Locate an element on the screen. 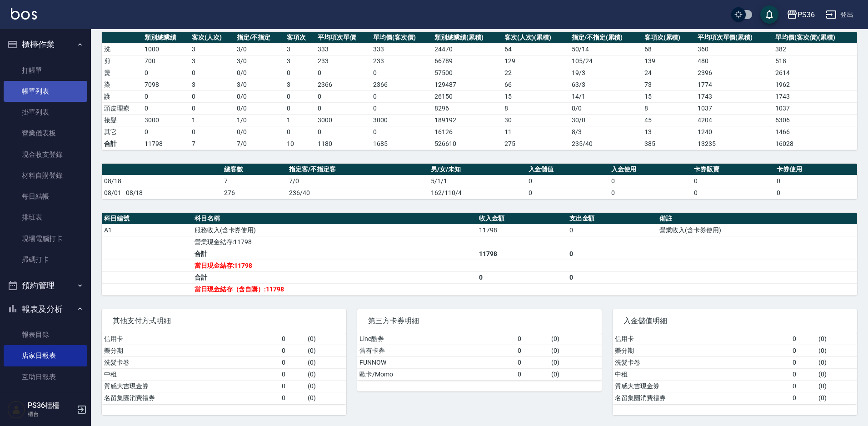 Image resolution: width=868 pixels, height=426 pixels. td: 8 / 0 is located at coordinates (606, 108).